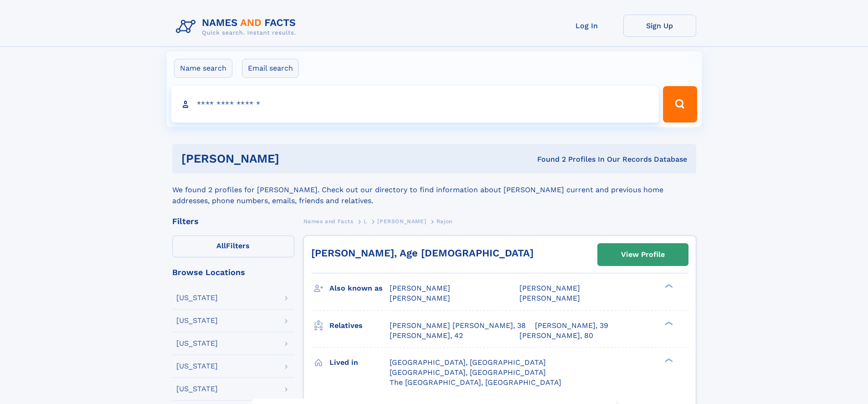 The image size is (868, 404). I want to click on a: View Profile, so click(643, 255).